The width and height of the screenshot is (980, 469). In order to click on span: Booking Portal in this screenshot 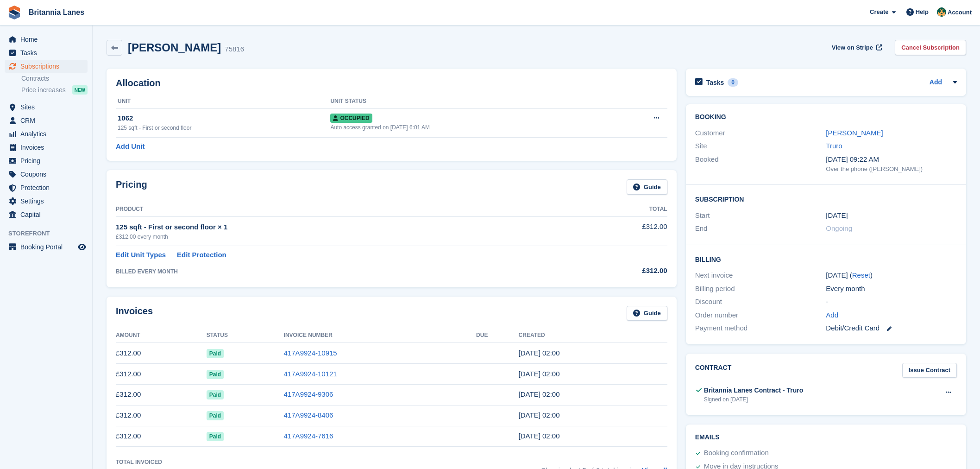, I will do `click(48, 247)`.